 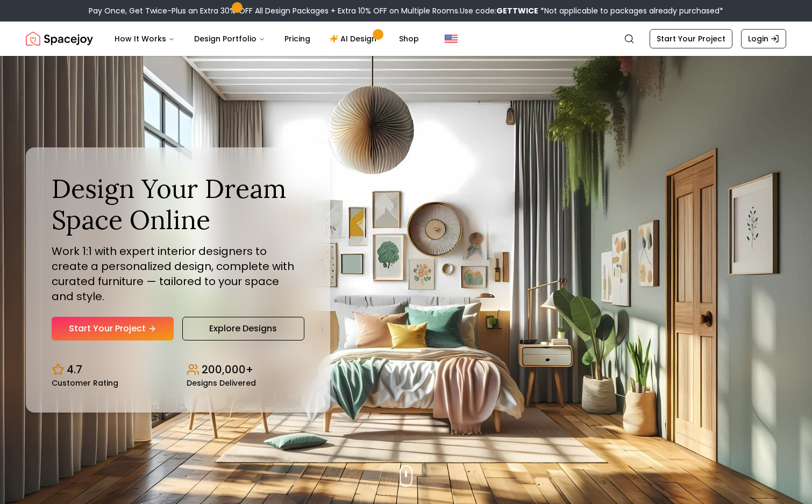 What do you see at coordinates (451, 38) in the screenshot?
I see `img: United States` at bounding box center [451, 38].